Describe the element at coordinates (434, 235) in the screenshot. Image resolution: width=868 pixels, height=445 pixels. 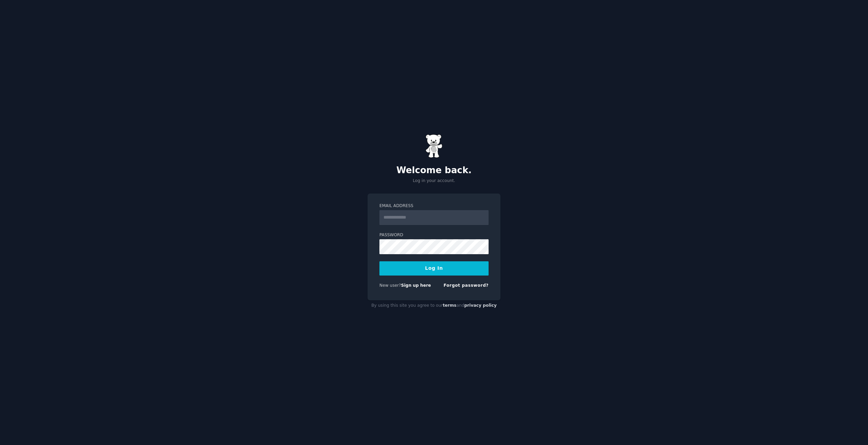
I see `label: Password` at that location.